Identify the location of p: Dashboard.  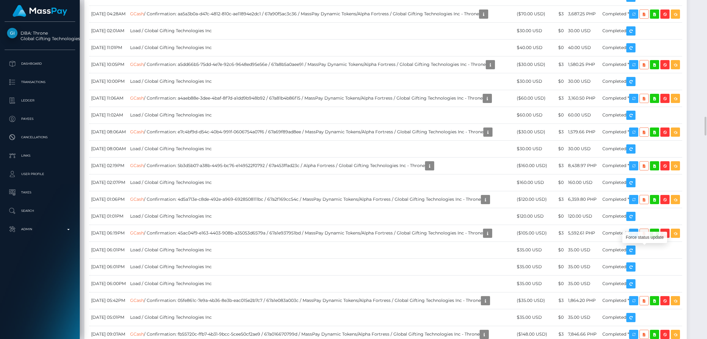
(40, 64).